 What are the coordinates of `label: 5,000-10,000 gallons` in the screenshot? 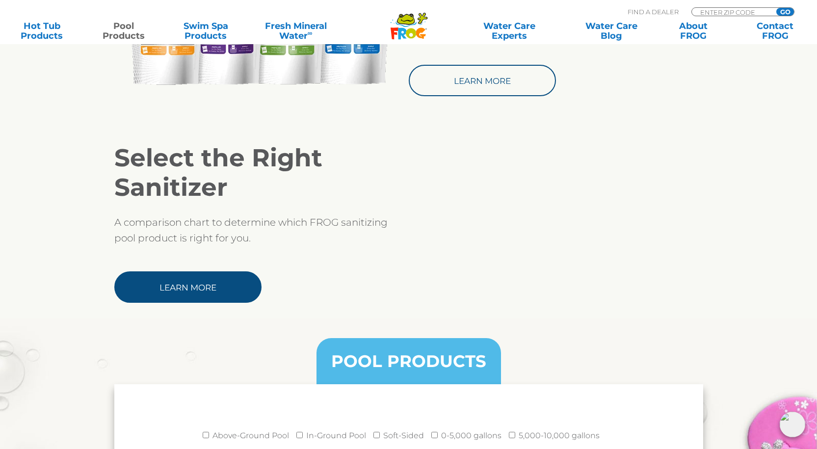 It's located at (559, 436).